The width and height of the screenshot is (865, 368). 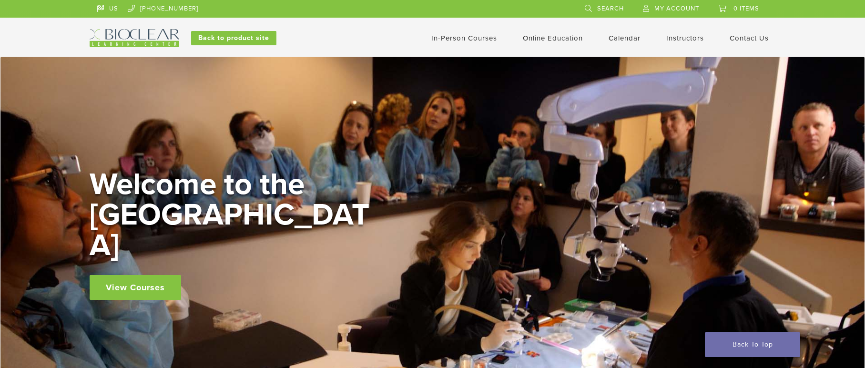 What do you see at coordinates (685, 38) in the screenshot?
I see `a: Instructors` at bounding box center [685, 38].